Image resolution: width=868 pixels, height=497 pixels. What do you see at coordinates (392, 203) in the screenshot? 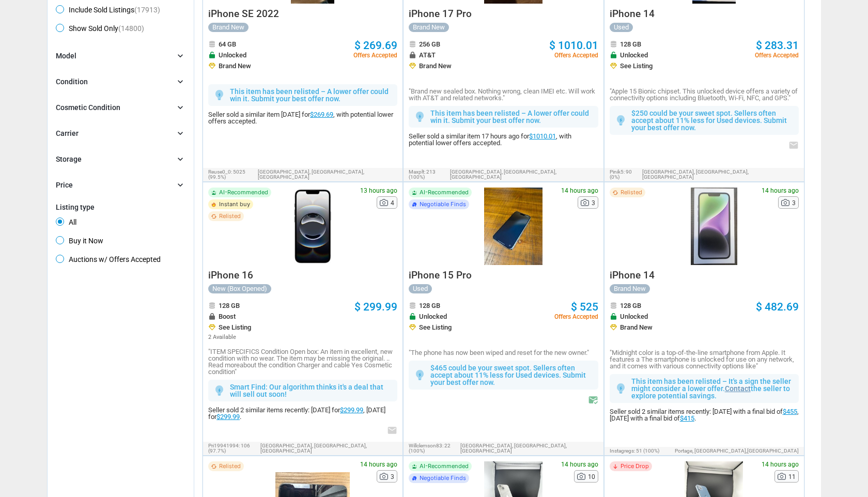
I see `span: 4` at bounding box center [392, 203].